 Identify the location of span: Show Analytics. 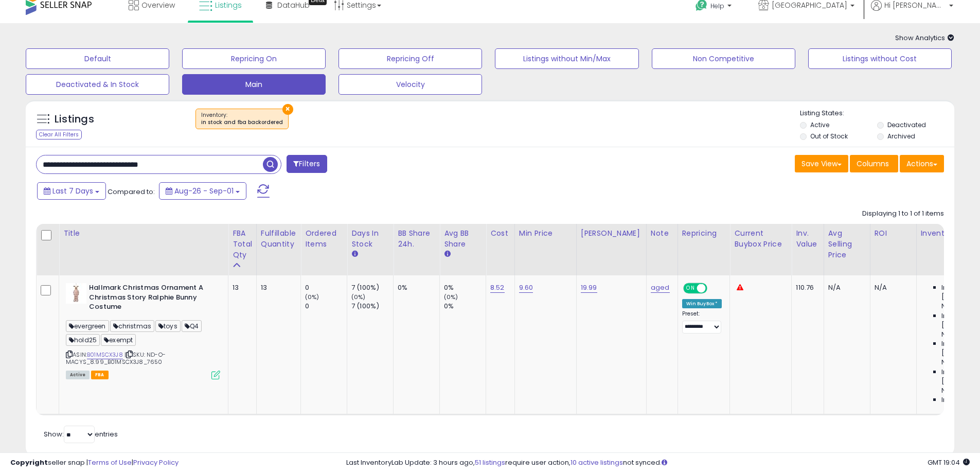
(925, 37).